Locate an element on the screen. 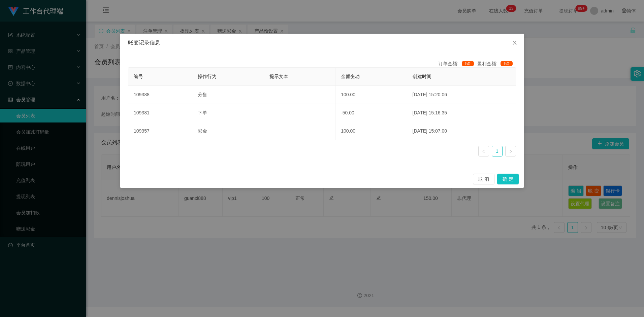 The height and width of the screenshot is (317, 644). div: 账变记录信息 is located at coordinates (322, 43).